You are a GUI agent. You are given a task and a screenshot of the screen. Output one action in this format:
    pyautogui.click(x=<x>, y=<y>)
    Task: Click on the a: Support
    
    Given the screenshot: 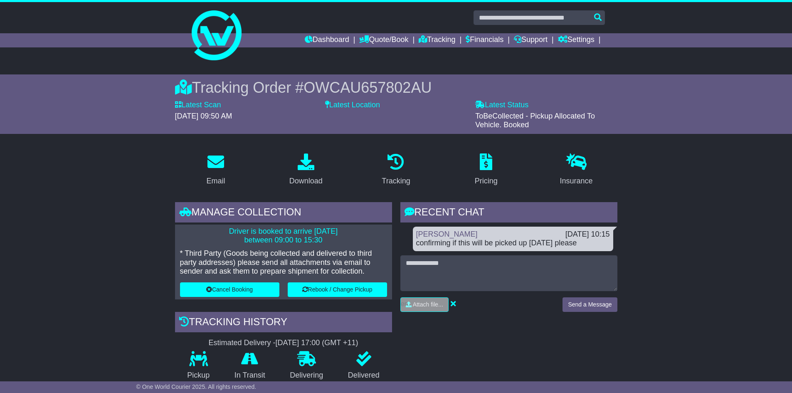 What is the action you would take?
    pyautogui.click(x=531, y=40)
    